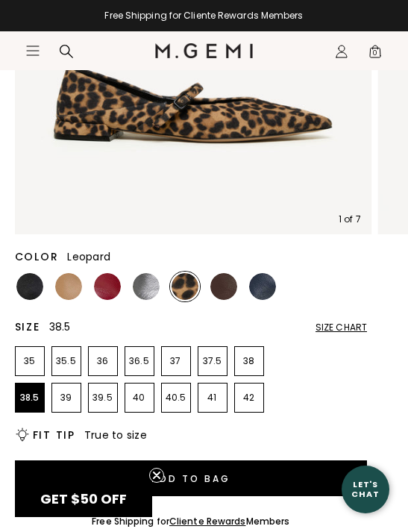 The width and height of the screenshot is (408, 532). What do you see at coordinates (28, 327) in the screenshot?
I see `h2: Size` at bounding box center [28, 327].